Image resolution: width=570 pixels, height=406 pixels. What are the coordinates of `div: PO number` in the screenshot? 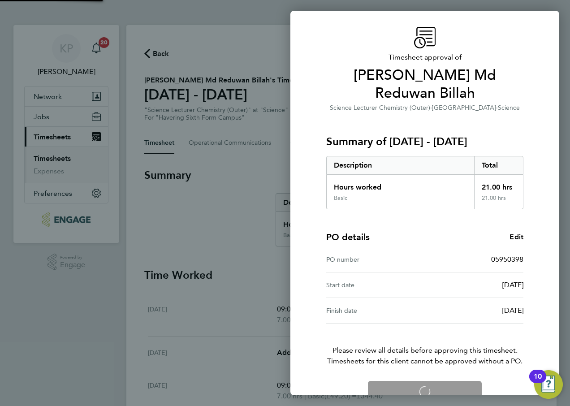 It's located at (376, 260).